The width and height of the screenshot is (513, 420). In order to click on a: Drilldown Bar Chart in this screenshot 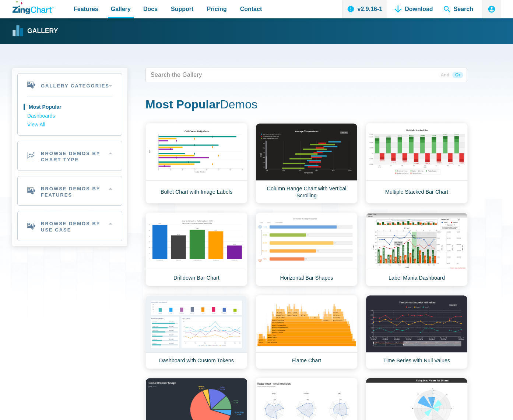, I will do `click(196, 249)`.